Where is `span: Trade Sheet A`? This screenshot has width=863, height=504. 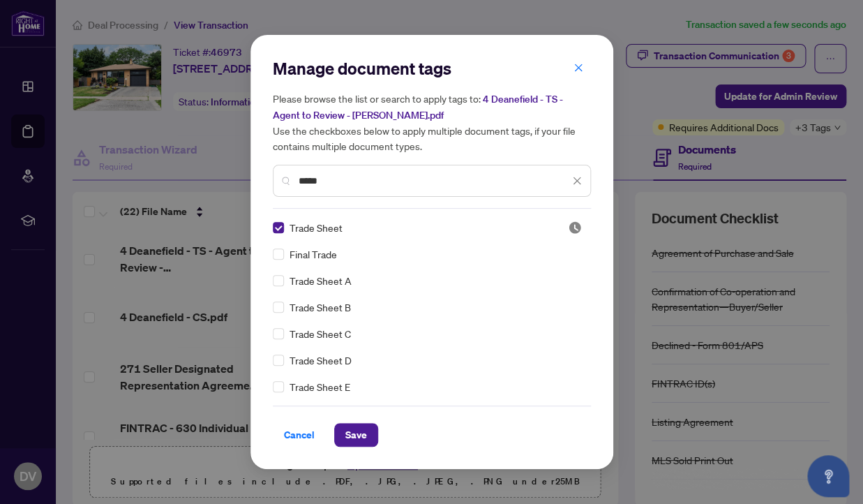
span: Trade Sheet A is located at coordinates (320, 280).